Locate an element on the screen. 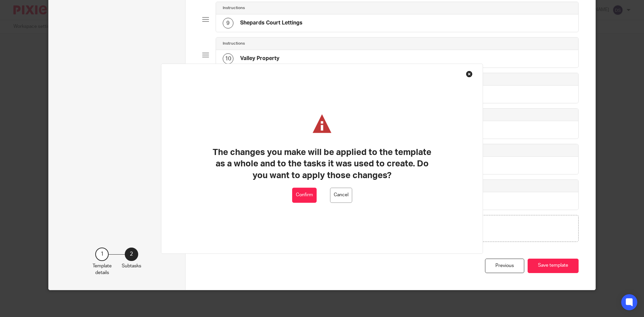 The height and width of the screenshot is (317, 644). h4: Shepards Court Lettings is located at coordinates (271, 23).